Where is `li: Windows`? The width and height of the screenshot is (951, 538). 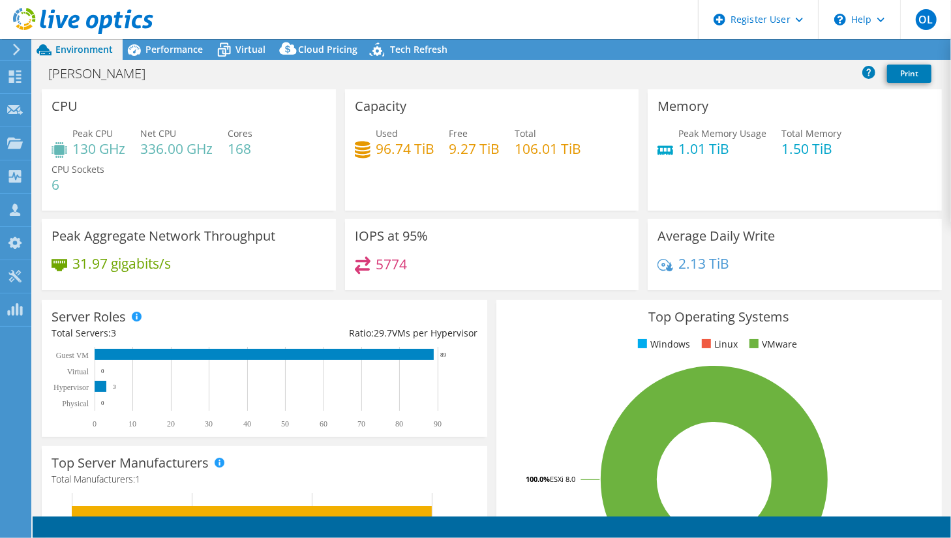 li: Windows is located at coordinates (662, 344).